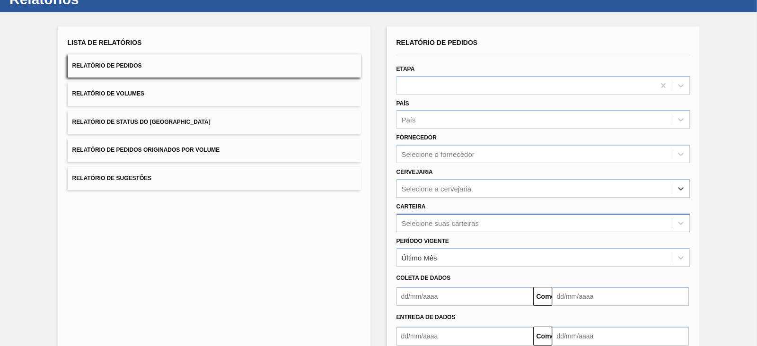 This screenshot has width=757, height=346. Describe the element at coordinates (108, 94) in the screenshot. I see `font: Relatório de Volumes` at that location.